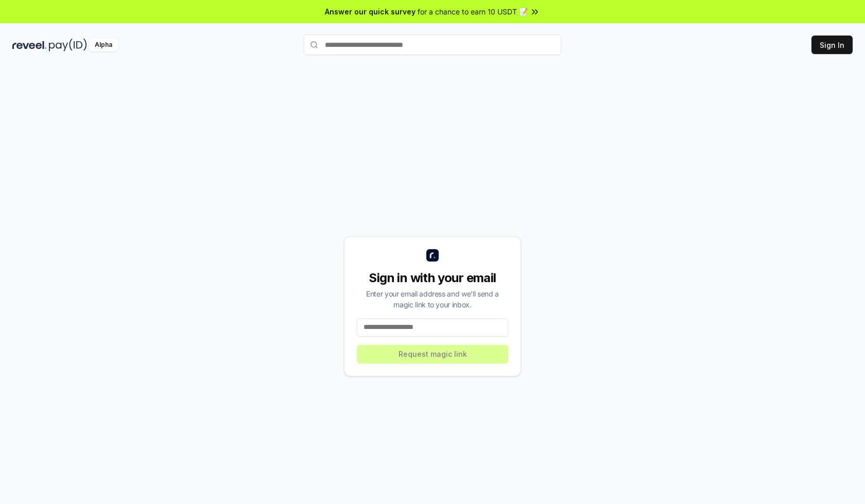 This screenshot has height=504, width=865. I want to click on span: for a chance to earn 10 USDT 📝, so click(473, 11).